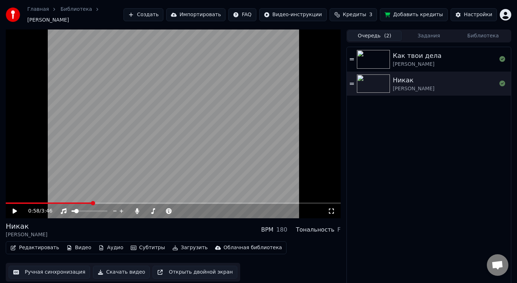 The image size is (517, 283). Describe the element at coordinates (371, 15) in the screenshot. I see `span: 3` at that location.